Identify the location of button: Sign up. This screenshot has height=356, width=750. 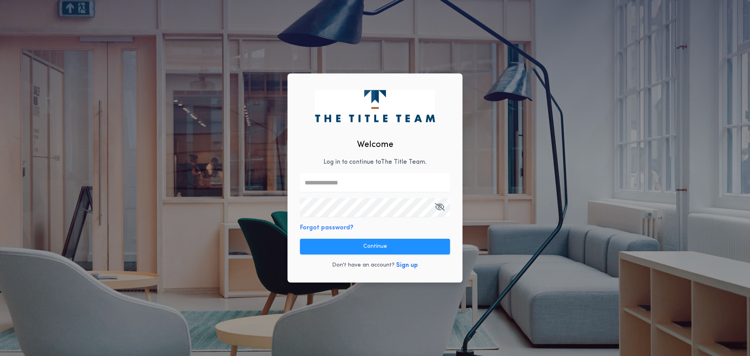
(407, 265).